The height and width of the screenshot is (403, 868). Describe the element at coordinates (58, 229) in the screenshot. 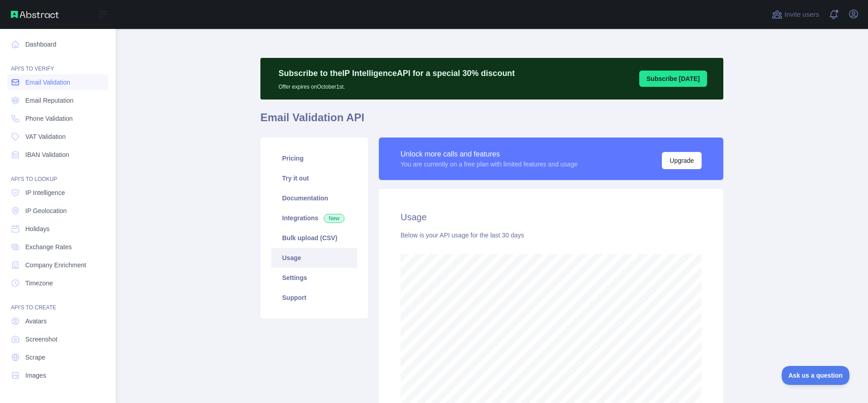

I see `a: Holidays` at that location.